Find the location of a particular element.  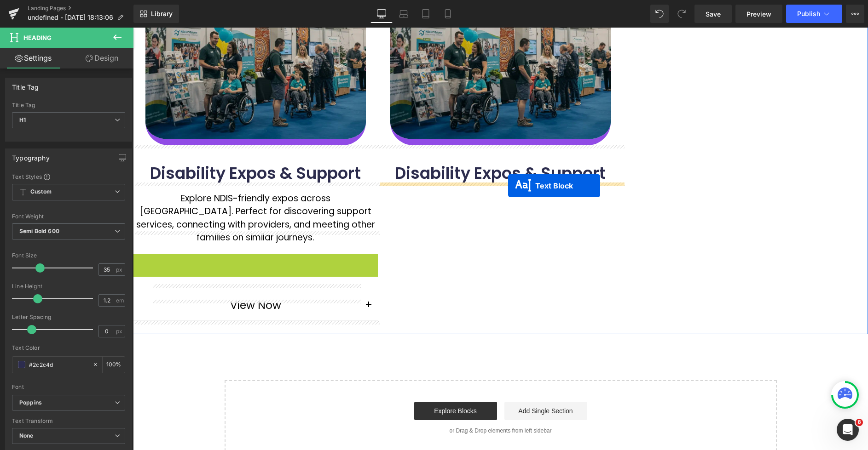

div: Font Weight is located at coordinates (69, 216).